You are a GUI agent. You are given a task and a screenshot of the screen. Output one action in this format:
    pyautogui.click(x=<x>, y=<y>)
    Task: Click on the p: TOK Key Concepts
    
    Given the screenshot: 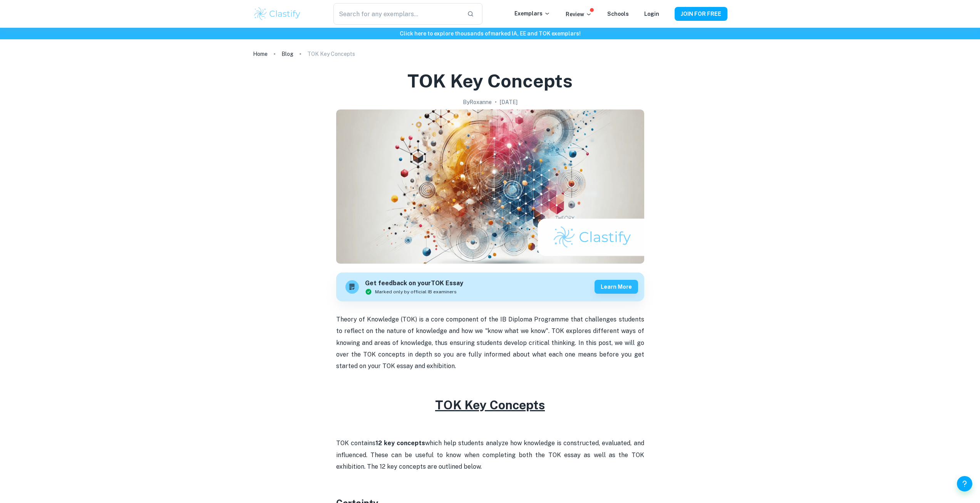 What is the action you would take?
    pyautogui.click(x=331, y=54)
    